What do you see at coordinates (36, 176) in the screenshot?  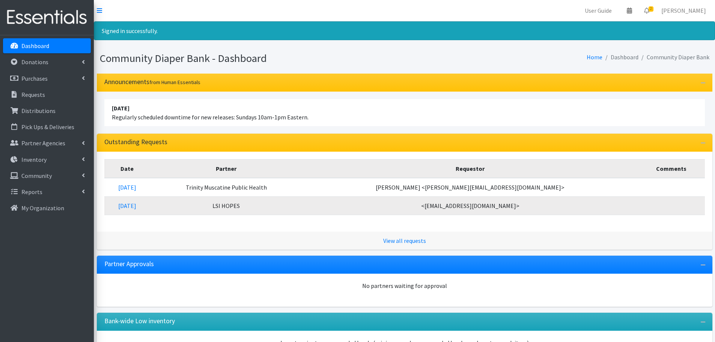 I see `p: Community` at bounding box center [36, 176].